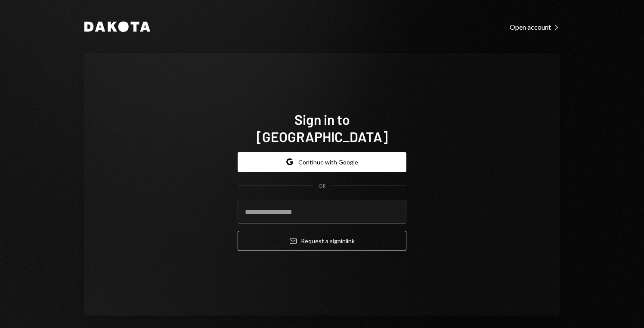 The height and width of the screenshot is (328, 644). I want to click on div: Open account, so click(535, 27).